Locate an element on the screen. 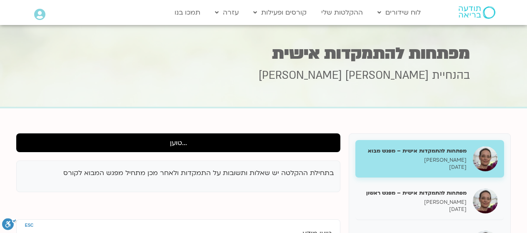  a: תמכו בנו is located at coordinates (187, 12).